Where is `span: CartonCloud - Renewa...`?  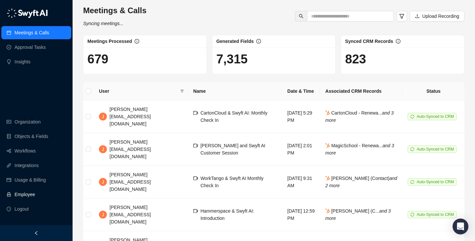
span: CartonCloud - Renewa... is located at coordinates (359, 116).